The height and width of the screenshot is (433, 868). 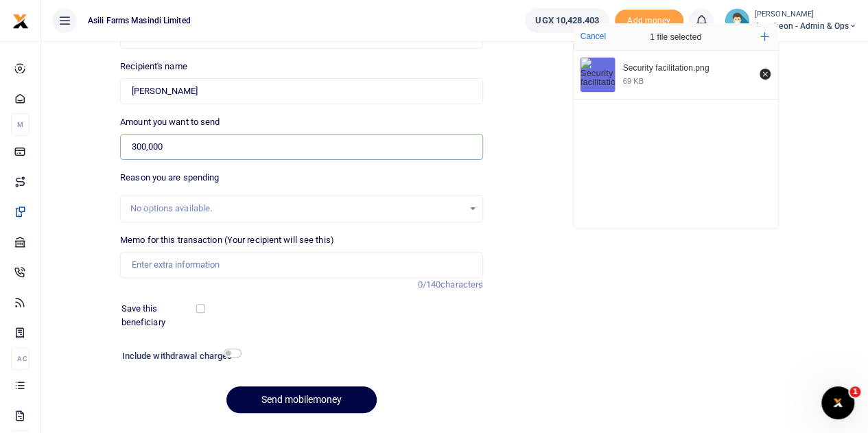 What do you see at coordinates (598, 75) in the screenshot?
I see `img: Security facilitation.png` at bounding box center [598, 75].